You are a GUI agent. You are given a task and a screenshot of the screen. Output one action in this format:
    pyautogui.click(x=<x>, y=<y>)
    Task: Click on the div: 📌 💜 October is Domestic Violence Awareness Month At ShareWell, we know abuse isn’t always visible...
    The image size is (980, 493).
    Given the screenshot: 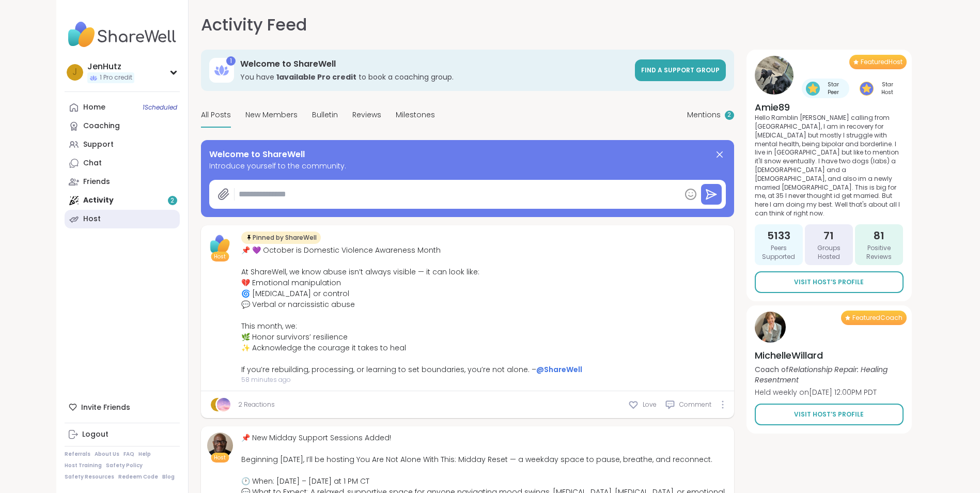 What is the action you would take?
    pyautogui.click(x=412, y=310)
    